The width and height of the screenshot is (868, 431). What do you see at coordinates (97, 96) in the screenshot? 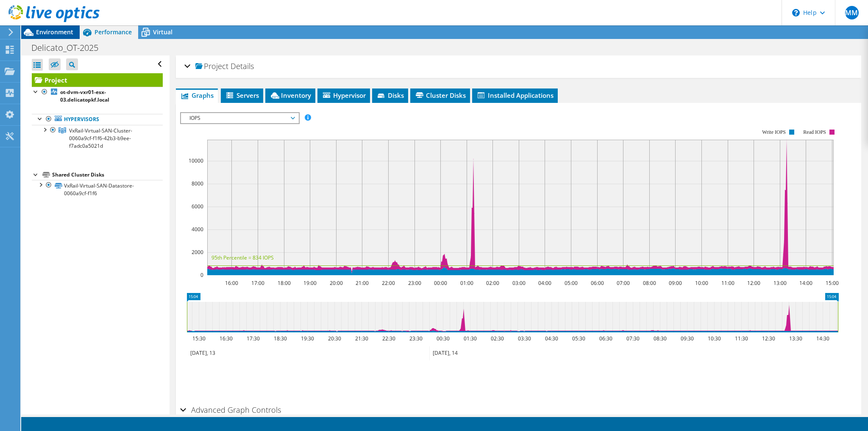
I see `a: ot-dvm-vxr01-esx-03.delicatopkf.local` at bounding box center [97, 96].